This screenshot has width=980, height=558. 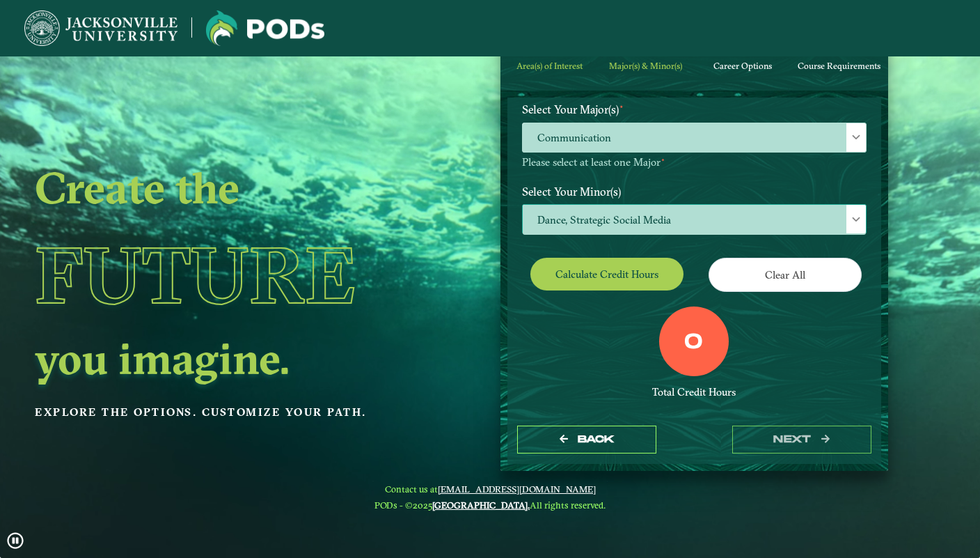 What do you see at coordinates (694, 392) in the screenshot?
I see `div: Total Credit Hours` at bounding box center [694, 392].